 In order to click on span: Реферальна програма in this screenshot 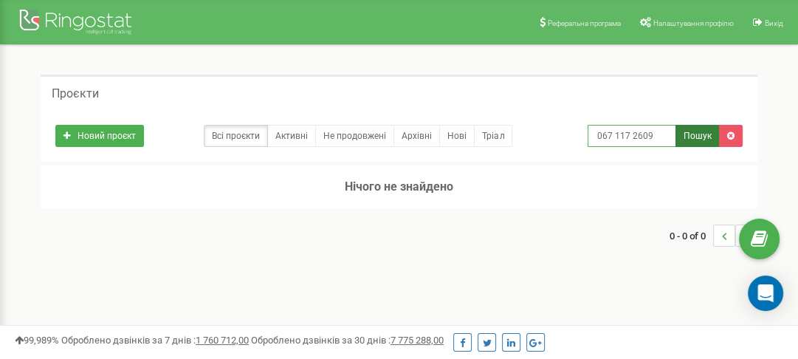, I will do `click(584, 23)`.